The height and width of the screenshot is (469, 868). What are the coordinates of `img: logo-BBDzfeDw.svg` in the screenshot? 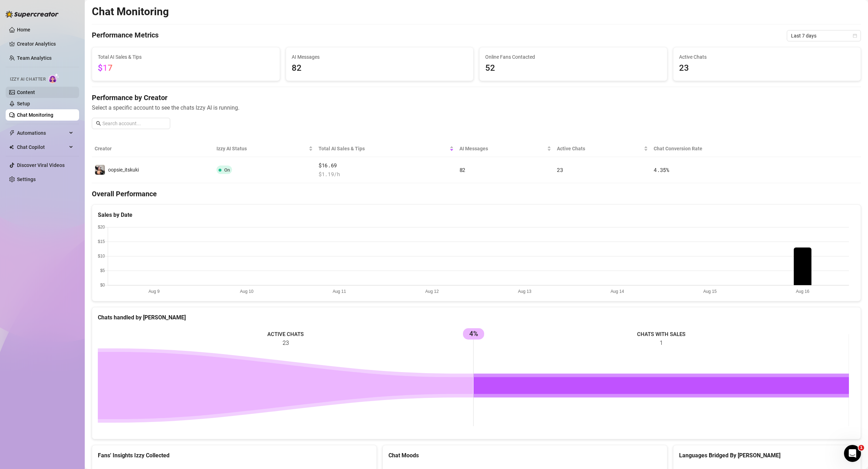 It's located at (32, 14).